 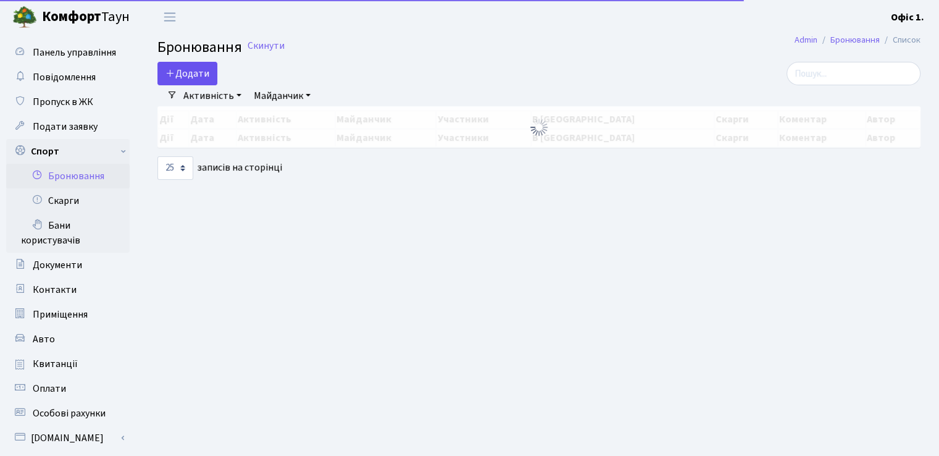 I want to click on b: Офіс 1., so click(x=907, y=17).